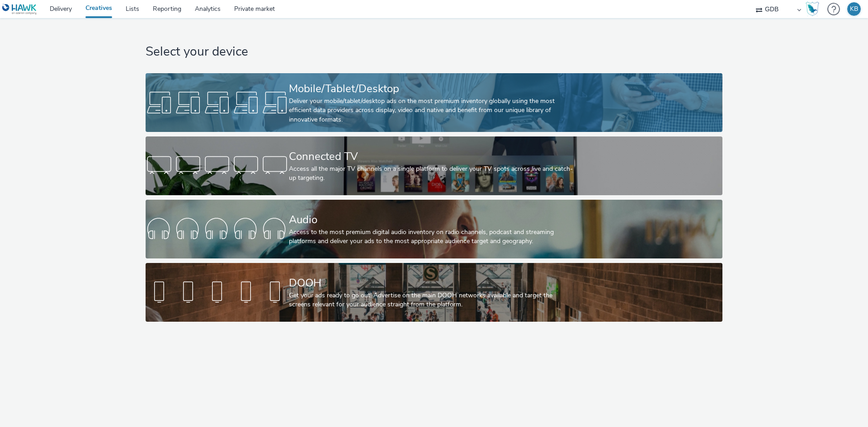 The width and height of the screenshot is (868, 427). Describe the element at coordinates (854, 9) in the screenshot. I see `div: KB` at that location.